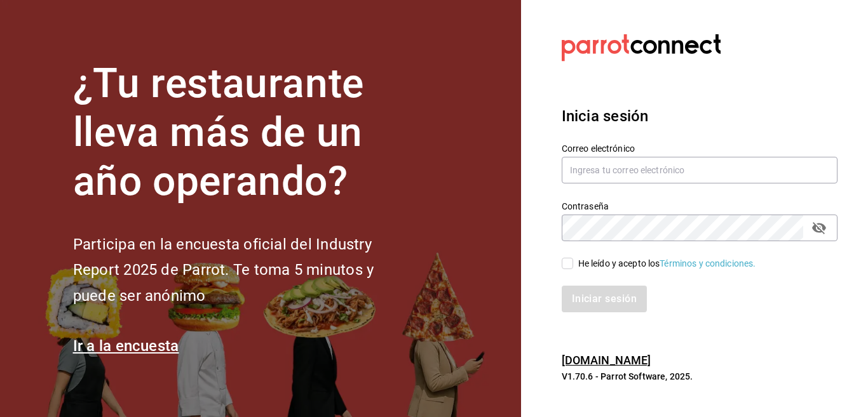 This screenshot has height=417, width=868. What do you see at coordinates (700, 206) in the screenshot?
I see `label: Contraseña` at bounding box center [700, 206].